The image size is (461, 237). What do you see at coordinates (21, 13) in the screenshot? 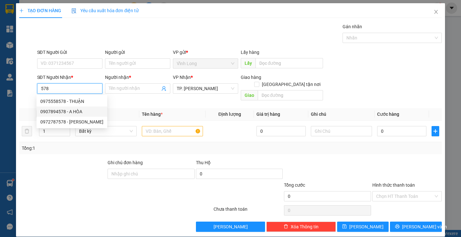
I see `div: Vĩnh Long` at bounding box center [21, 13].